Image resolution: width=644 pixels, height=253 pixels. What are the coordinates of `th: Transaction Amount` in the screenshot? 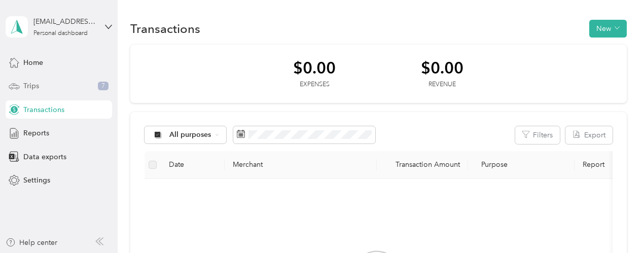 It's located at (422, 165).